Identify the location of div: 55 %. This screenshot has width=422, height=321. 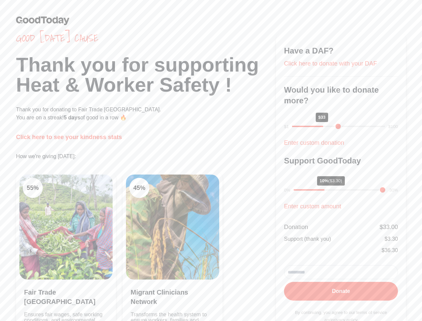
(33, 188).